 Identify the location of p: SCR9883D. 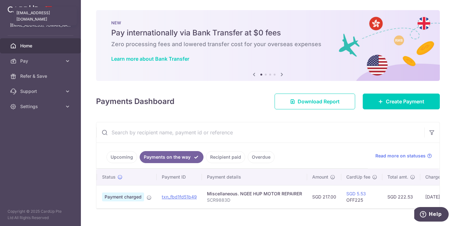
(254, 200).